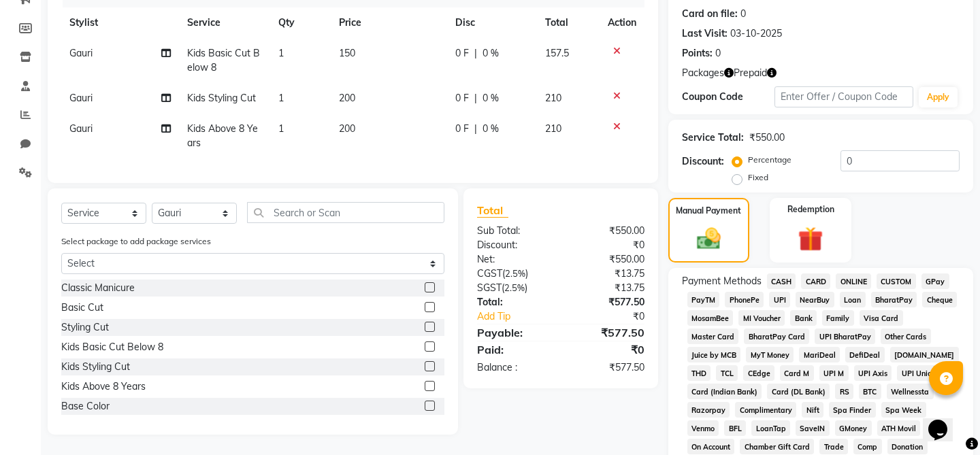 The image size is (980, 455). I want to click on span: Juice by MCB, so click(714, 355).